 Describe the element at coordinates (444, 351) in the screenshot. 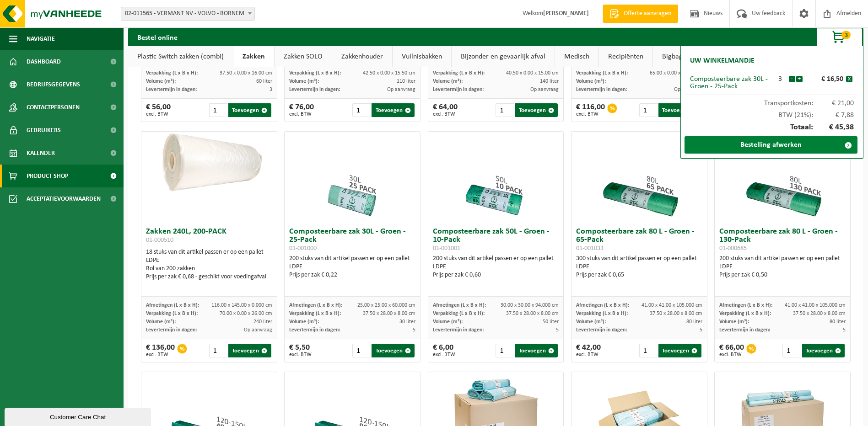

I see `div: € 6,00` at that location.